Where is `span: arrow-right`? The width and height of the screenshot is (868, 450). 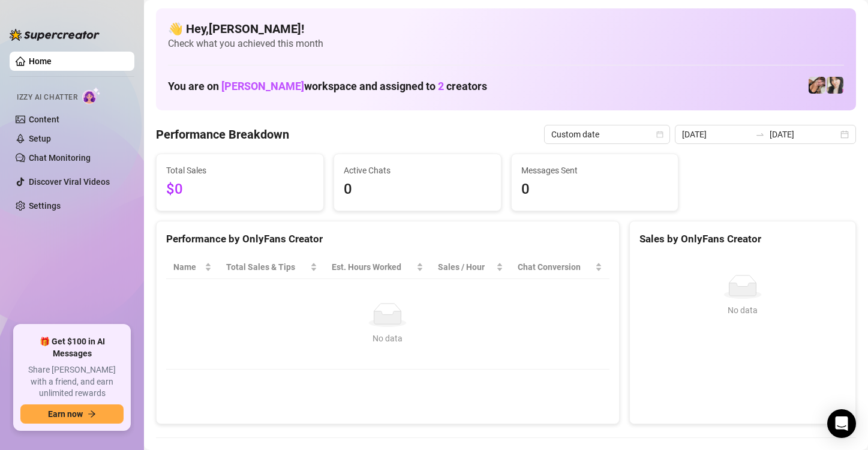
span: arrow-right is located at coordinates (92, 415).